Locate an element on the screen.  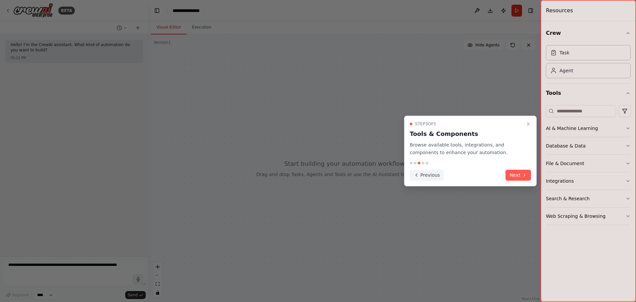
p: Browse available tools, integrations, and components to enhance your automation. is located at coordinates (466, 149).